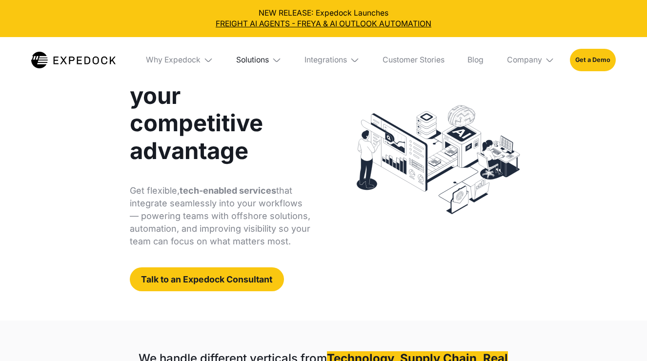 This screenshot has width=647, height=361. Describe the element at coordinates (252, 60) in the screenshot. I see `div: Solutions` at that location.